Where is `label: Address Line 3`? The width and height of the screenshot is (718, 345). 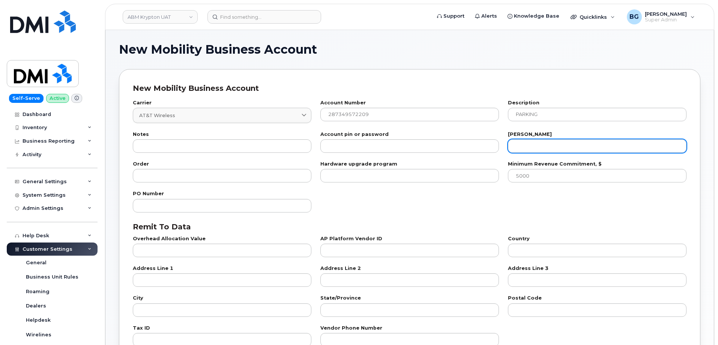 label: Address Line 3 is located at coordinates (597, 268).